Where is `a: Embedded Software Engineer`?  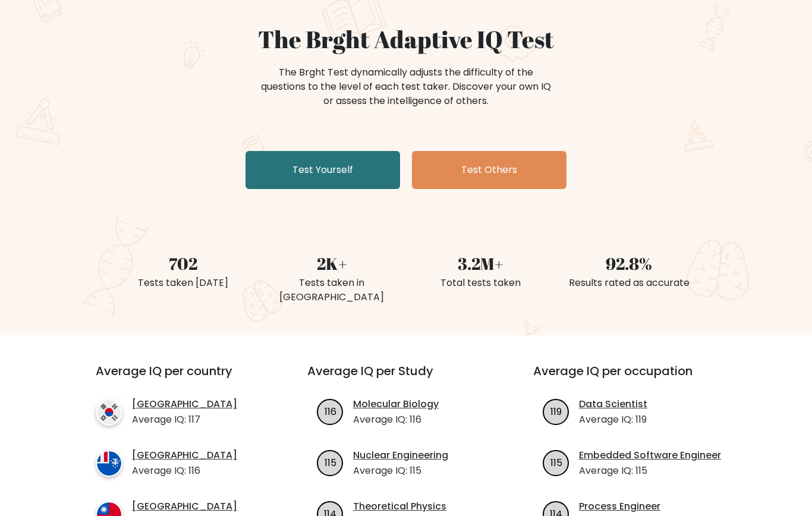 a: Embedded Software Engineer is located at coordinates (649, 455).